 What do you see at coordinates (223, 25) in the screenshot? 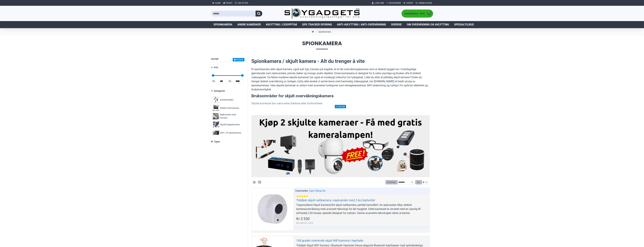
I see `a: Spionkamera` at bounding box center [223, 25].